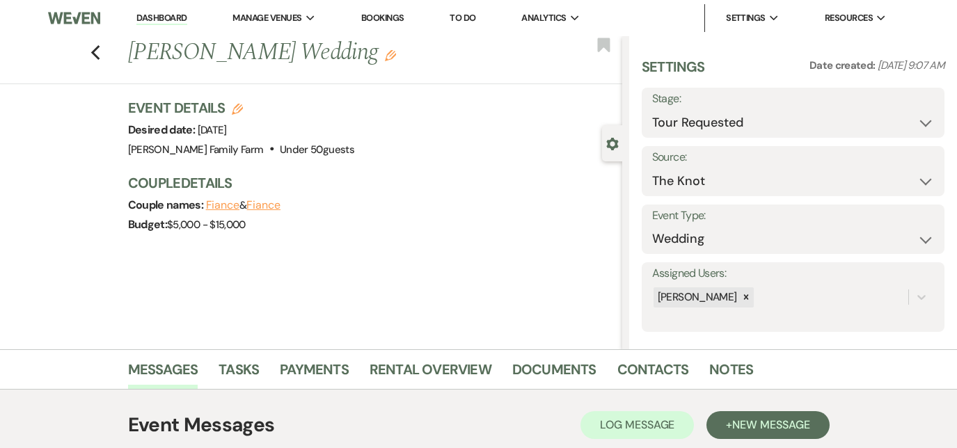 The width and height of the screenshot is (957, 448). I want to click on label: Event Type:, so click(793, 216).